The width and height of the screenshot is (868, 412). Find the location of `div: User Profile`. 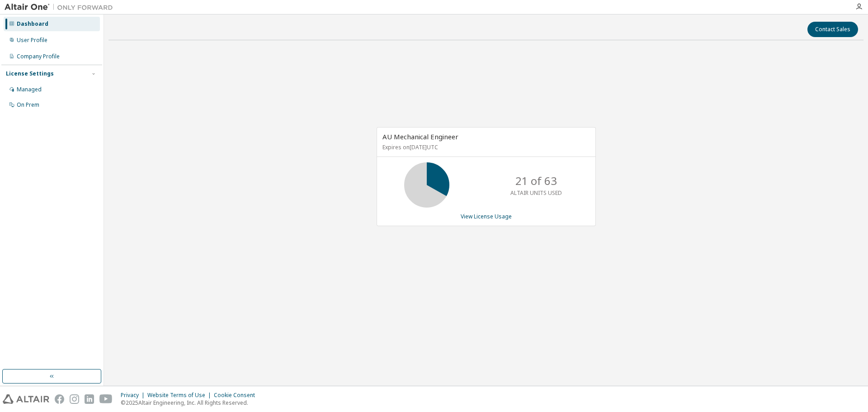

div: User Profile is located at coordinates (32, 40).